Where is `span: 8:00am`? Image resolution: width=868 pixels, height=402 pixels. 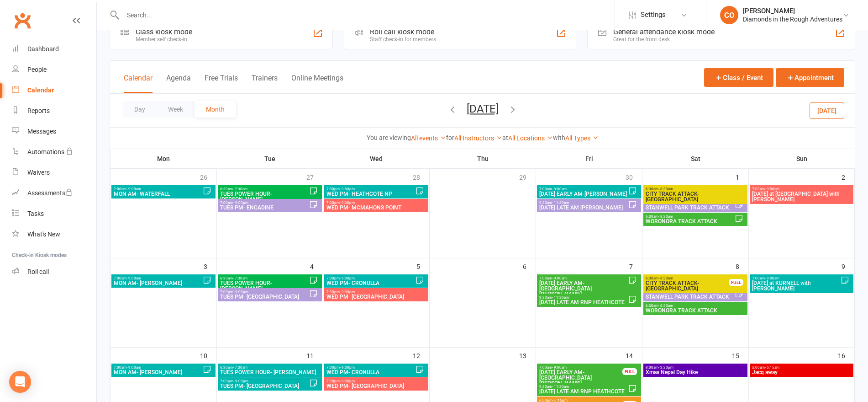 span: 8:00am is located at coordinates (696, 367).